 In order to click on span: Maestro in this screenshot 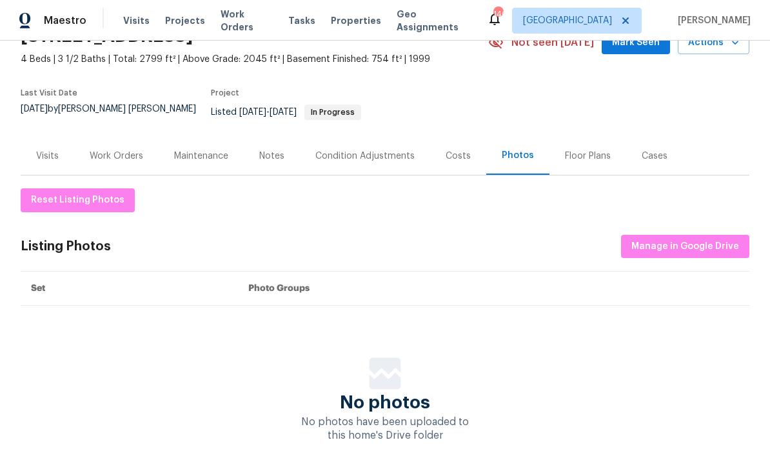, I will do `click(65, 21)`.